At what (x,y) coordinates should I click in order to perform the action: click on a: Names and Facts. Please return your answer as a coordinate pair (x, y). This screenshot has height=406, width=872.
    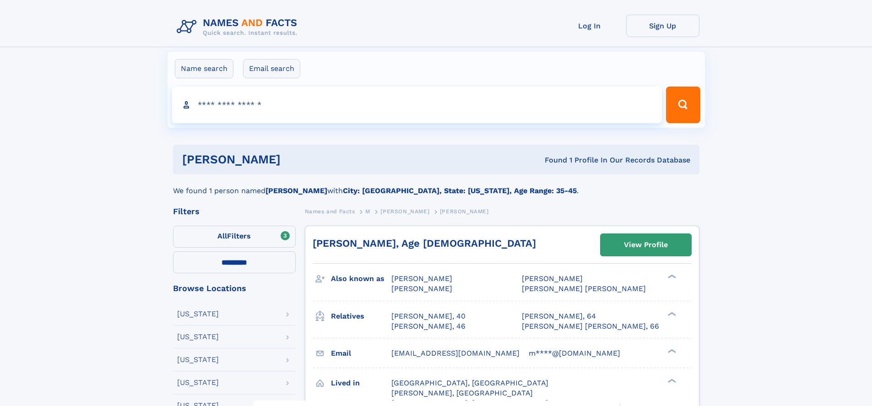
    Looking at the image, I should click on (330, 211).